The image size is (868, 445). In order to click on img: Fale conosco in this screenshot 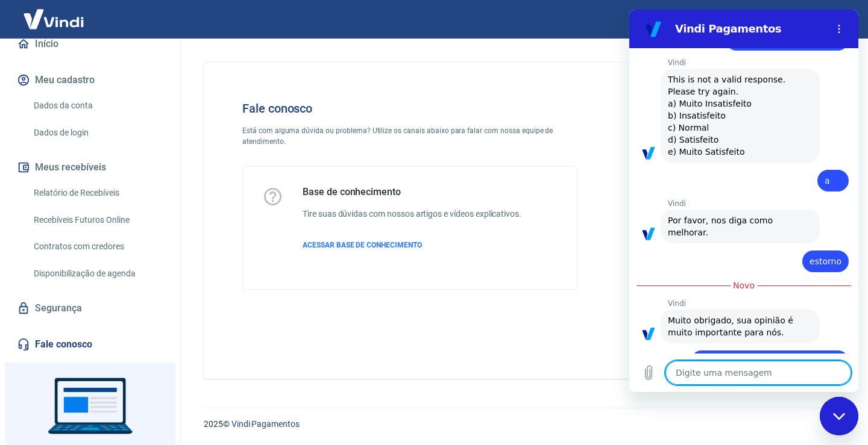, I will do `click(709, 162)`.